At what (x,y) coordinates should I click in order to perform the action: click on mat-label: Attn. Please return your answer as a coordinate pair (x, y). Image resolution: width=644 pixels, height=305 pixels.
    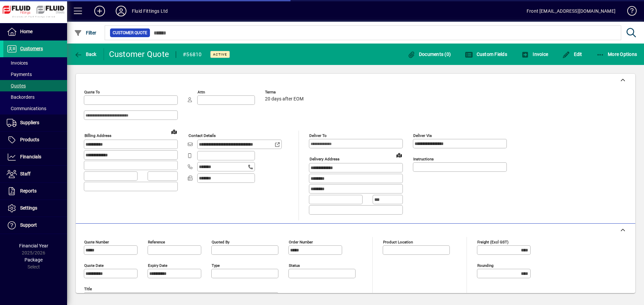
    Looking at the image, I should click on (201, 92).